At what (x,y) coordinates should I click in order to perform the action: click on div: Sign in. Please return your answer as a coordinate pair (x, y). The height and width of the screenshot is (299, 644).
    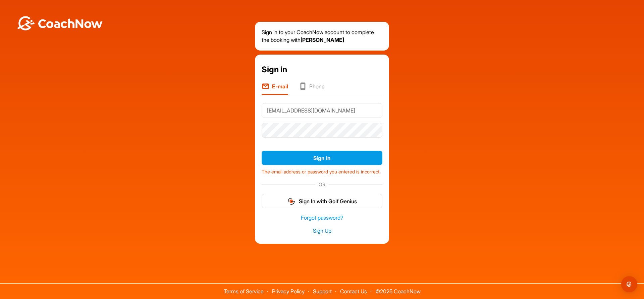
    Looking at the image, I should click on (322, 69).